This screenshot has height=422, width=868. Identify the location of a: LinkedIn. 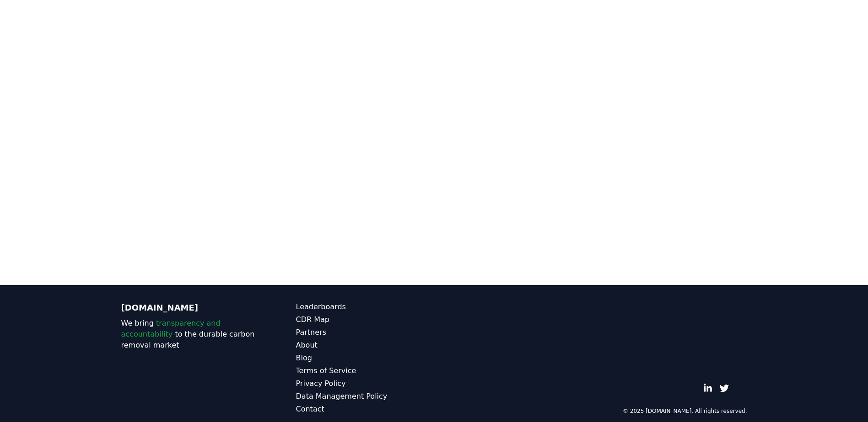
(708, 389).